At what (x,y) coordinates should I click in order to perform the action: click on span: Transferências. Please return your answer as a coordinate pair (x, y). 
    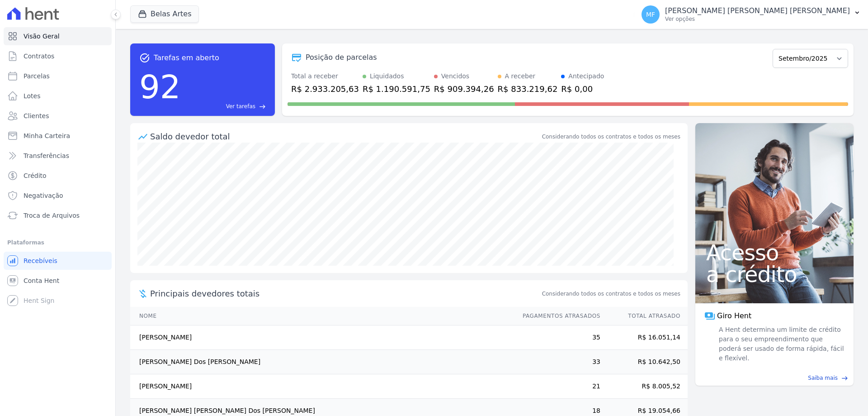
    Looking at the image, I should click on (46, 156).